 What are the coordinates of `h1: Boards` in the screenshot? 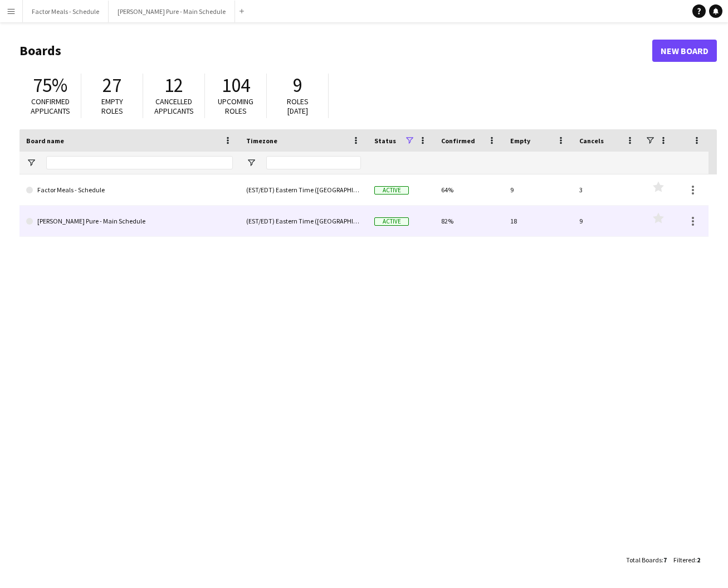 It's located at (336, 51).